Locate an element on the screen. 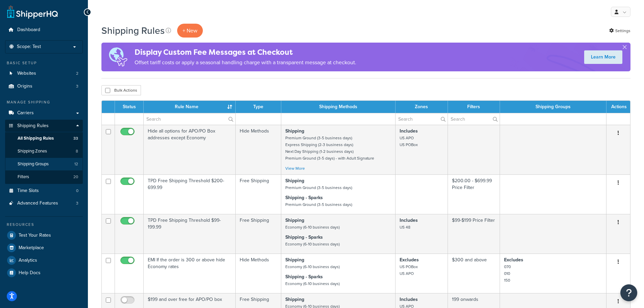  small: US APO US POBox is located at coordinates (408, 142).